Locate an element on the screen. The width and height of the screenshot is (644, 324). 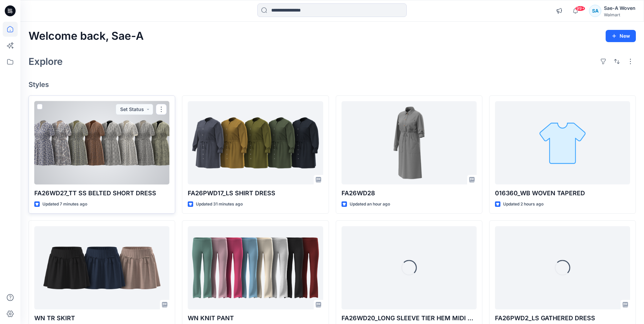
button: New is located at coordinates (621, 36).